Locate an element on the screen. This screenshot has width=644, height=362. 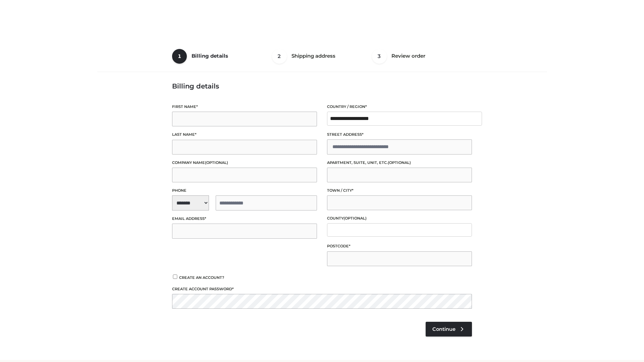
span: 2 is located at coordinates (279, 56).